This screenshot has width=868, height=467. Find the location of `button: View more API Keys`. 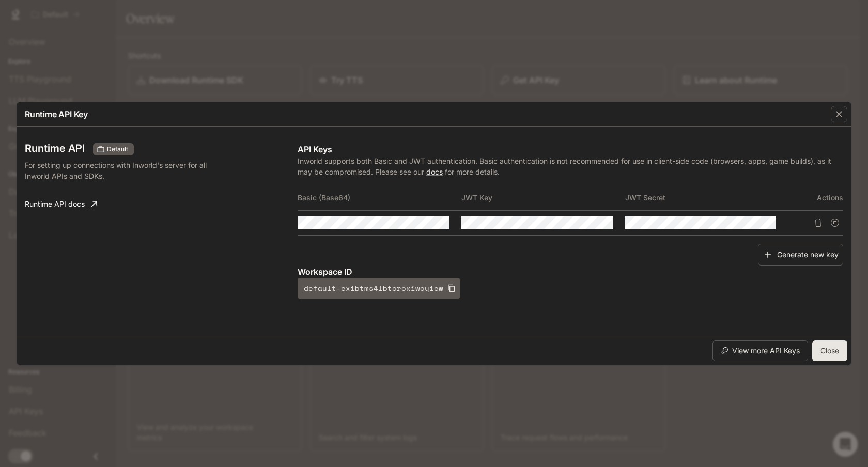

button: View more API Keys is located at coordinates (760, 351).